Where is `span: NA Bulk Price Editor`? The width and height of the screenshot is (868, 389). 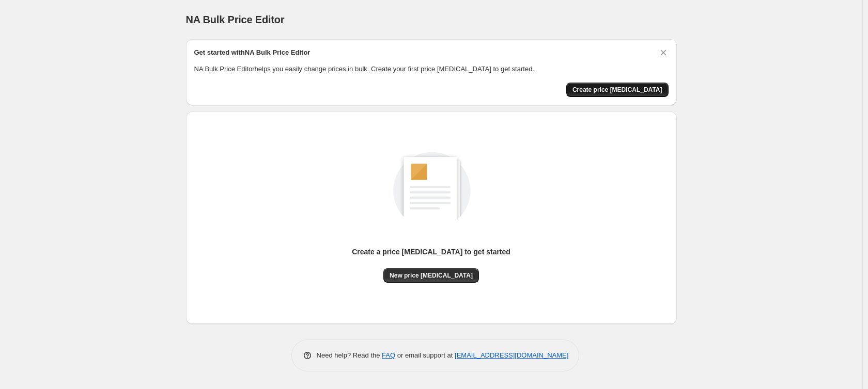
span: NA Bulk Price Editor is located at coordinates (235, 20).